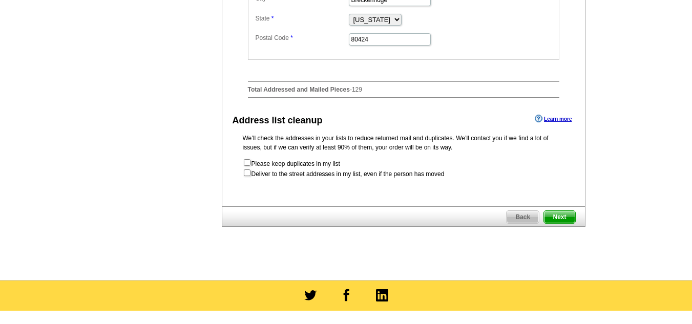 The height and width of the screenshot is (324, 692). Describe the element at coordinates (302, 18) in the screenshot. I see `label: State` at that location.